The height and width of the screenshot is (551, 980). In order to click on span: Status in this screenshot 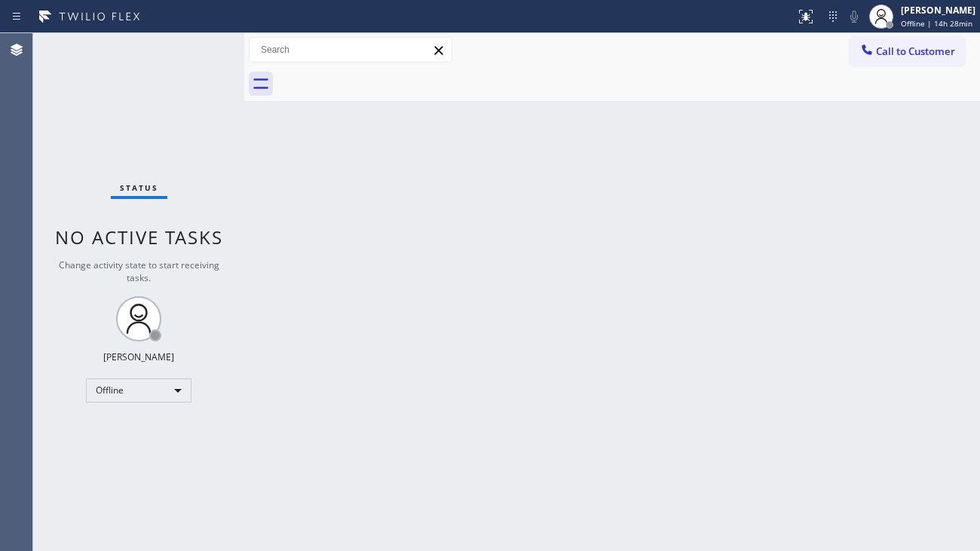, I will do `click(139, 188)`.